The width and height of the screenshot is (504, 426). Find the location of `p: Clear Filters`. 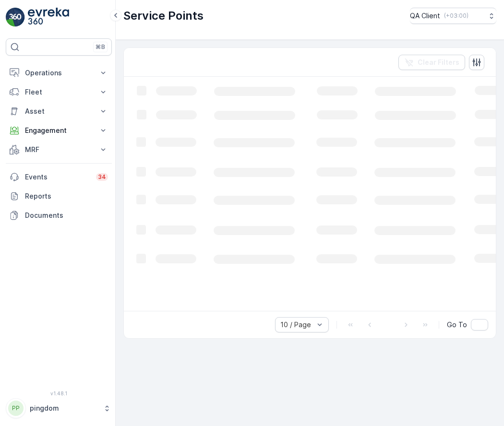

p: Clear Filters is located at coordinates (438, 63).